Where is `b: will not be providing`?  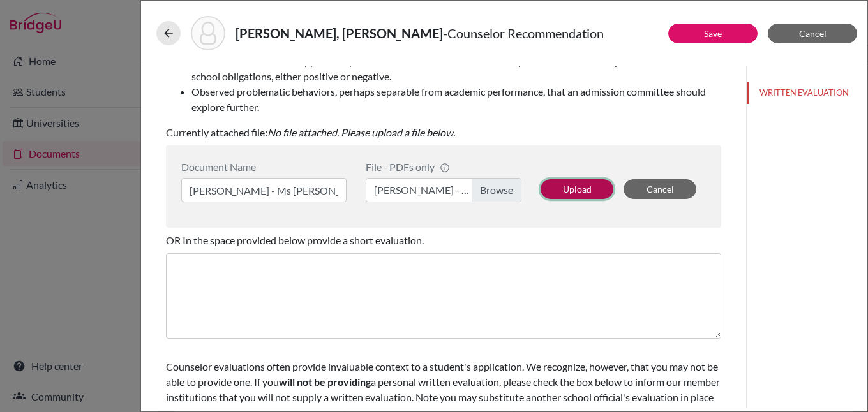
b: will not be providing is located at coordinates (325, 381).